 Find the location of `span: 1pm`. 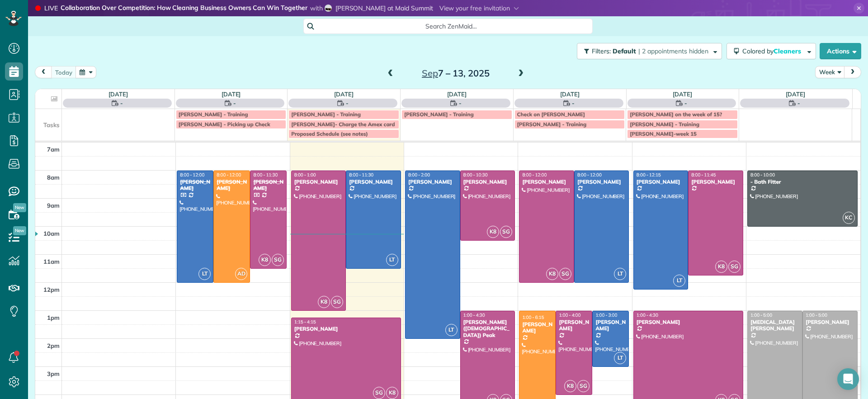

span: 1pm is located at coordinates (53, 317).